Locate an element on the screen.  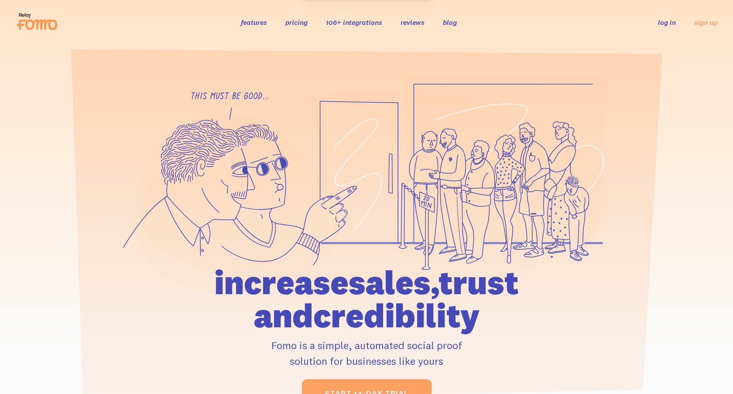
a: 106+ integrations is located at coordinates (354, 22).